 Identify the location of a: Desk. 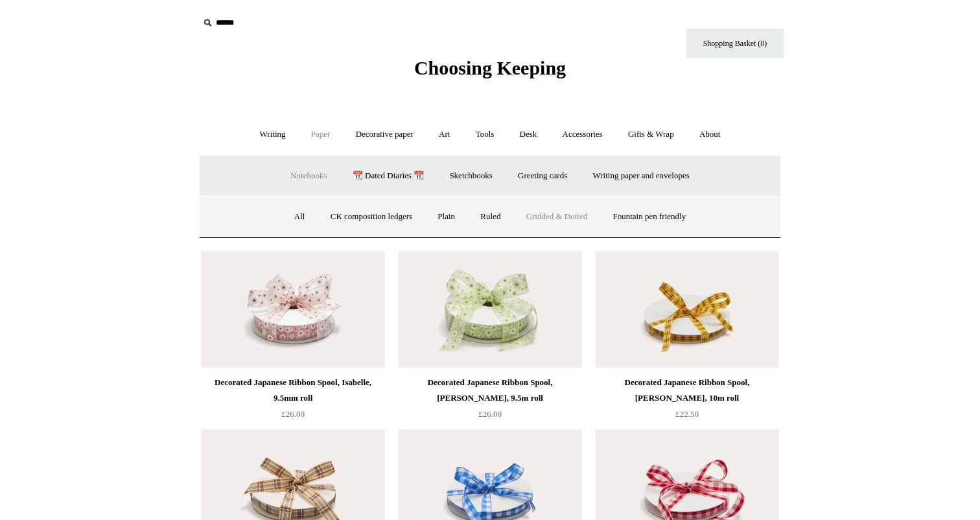
(528, 134).